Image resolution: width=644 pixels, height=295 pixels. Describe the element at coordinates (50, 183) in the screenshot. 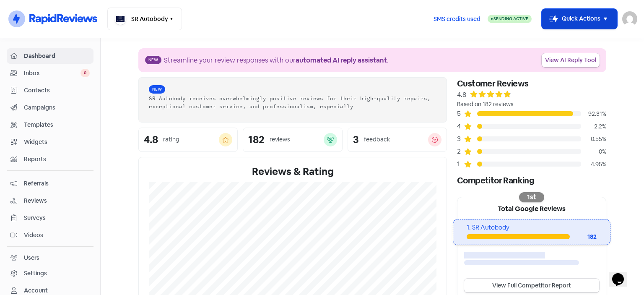

I see `a: Referrals` at that location.